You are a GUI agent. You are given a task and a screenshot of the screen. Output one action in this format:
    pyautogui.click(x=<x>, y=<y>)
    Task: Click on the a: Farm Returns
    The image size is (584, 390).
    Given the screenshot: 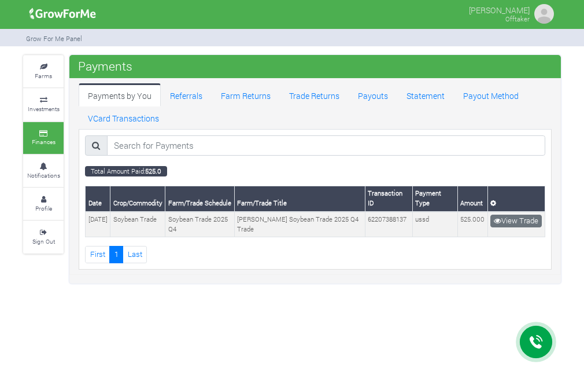 What is the action you would take?
    pyautogui.click(x=246, y=95)
    